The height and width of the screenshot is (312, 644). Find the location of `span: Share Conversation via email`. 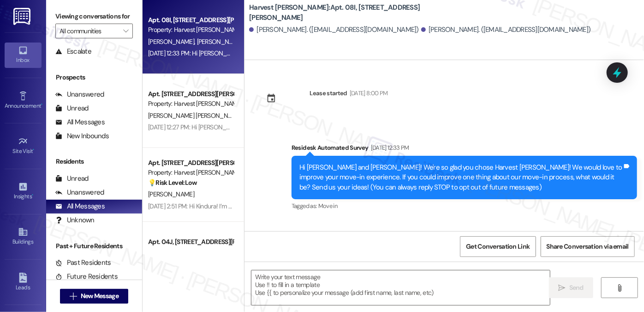

span: Share Conversation via email is located at coordinates (588, 246).